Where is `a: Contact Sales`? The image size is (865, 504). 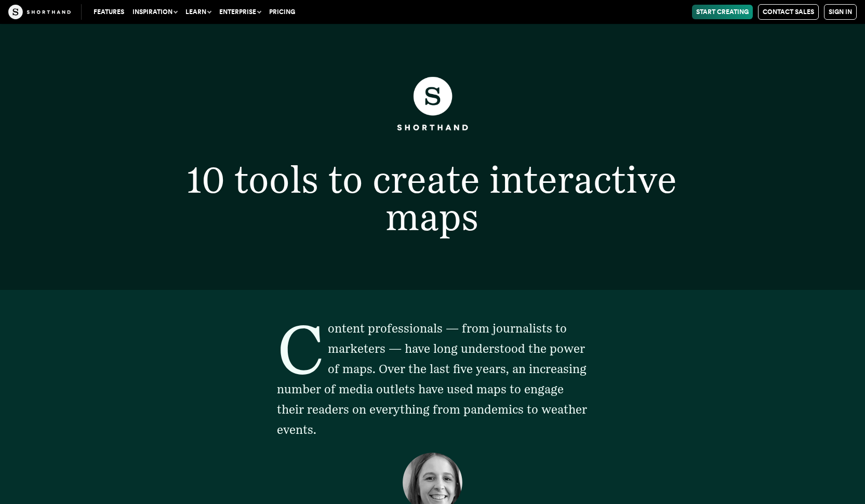 a: Contact Sales is located at coordinates (788, 12).